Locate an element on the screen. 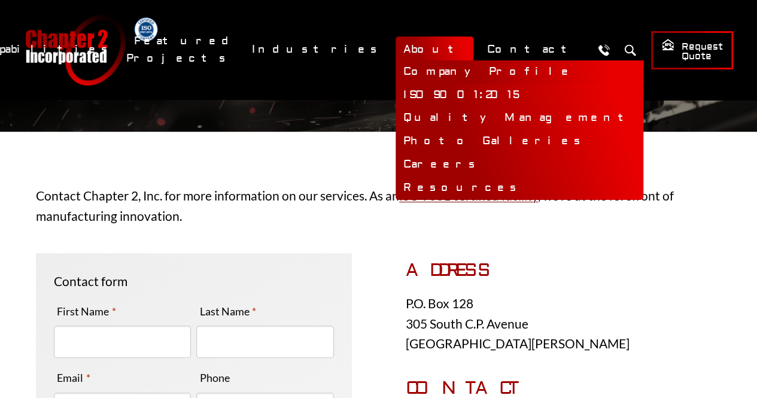 Image resolution: width=757 pixels, height=398 pixels. a: Resources is located at coordinates (519, 188).